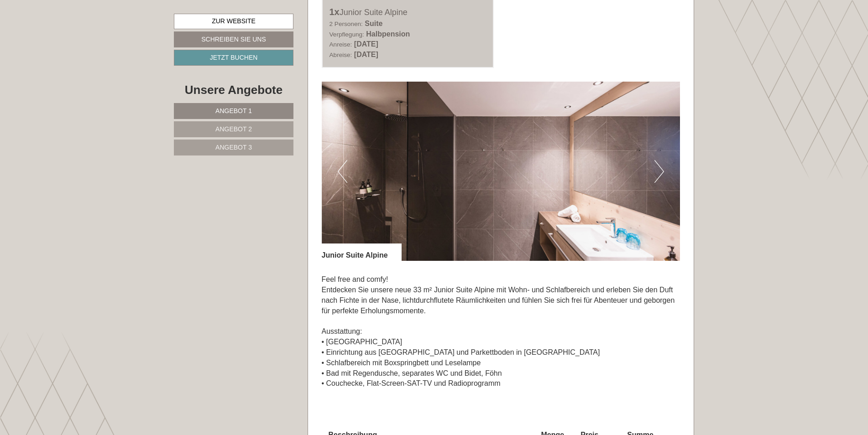 The width and height of the screenshot is (868, 435). Describe the element at coordinates (501, 171) in the screenshot. I see `img: image` at that location.